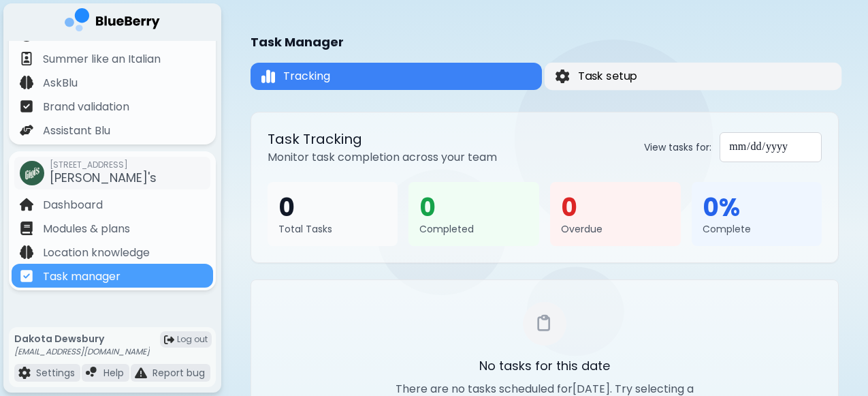  What do you see at coordinates (96, 253) in the screenshot?
I see `p: Location knowledge` at bounding box center [96, 253].